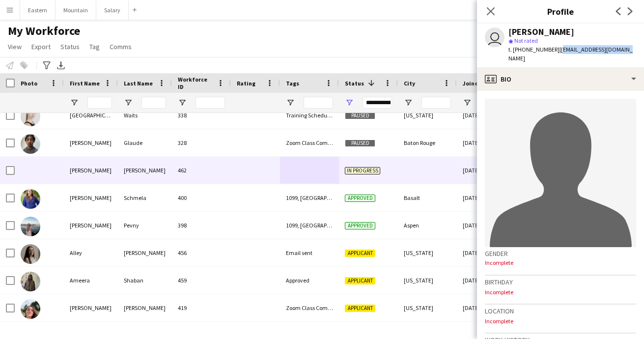 This screenshot has height=339, width=644. I want to click on img: Haley Schmela, so click(31, 199).